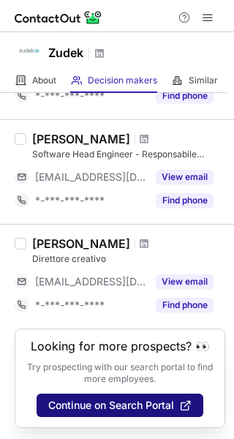 Image resolution: width=234 pixels, height=439 pixels. Describe the element at coordinates (129, 154) in the screenshot. I see `div: Software Head Engineer - Responsabile Automazione` at that location.